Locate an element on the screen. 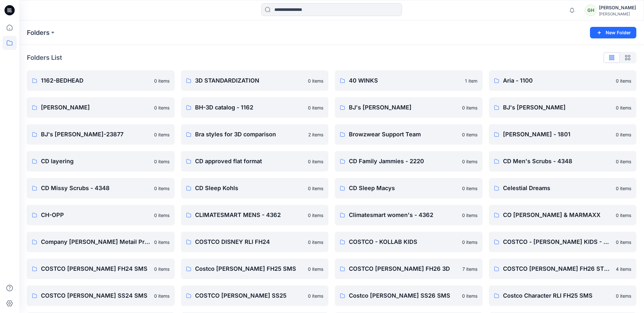 This screenshot has height=313, width=644. div: GH is located at coordinates (591, 10).